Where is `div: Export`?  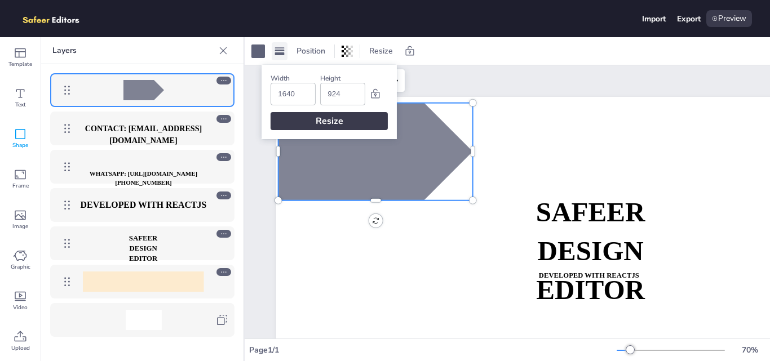 div: Export is located at coordinates (689, 19).